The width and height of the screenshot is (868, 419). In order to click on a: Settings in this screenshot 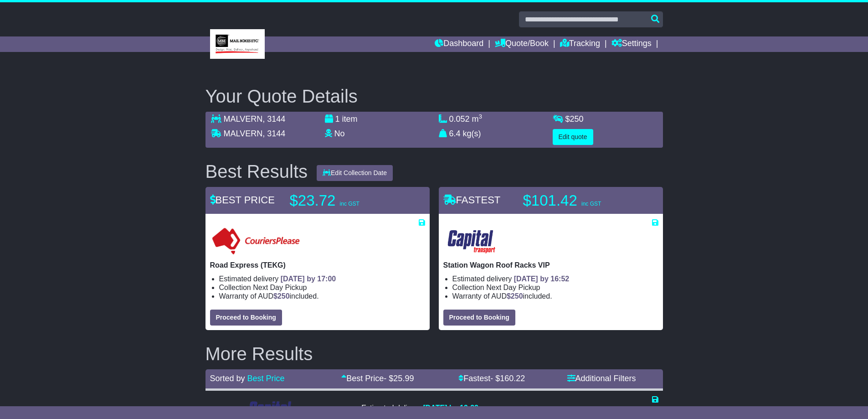, I will do `click(631, 44)`.